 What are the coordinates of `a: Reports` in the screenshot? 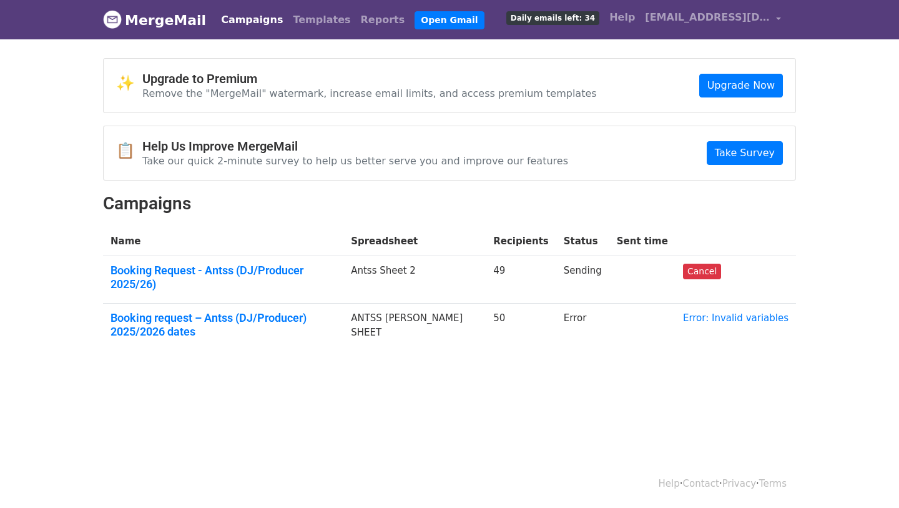 It's located at (383, 20).